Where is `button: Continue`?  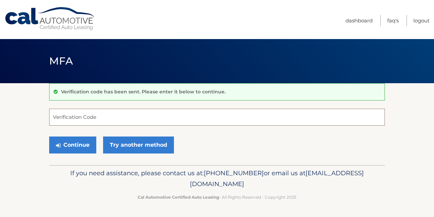
button: Continue is located at coordinates (73, 145).